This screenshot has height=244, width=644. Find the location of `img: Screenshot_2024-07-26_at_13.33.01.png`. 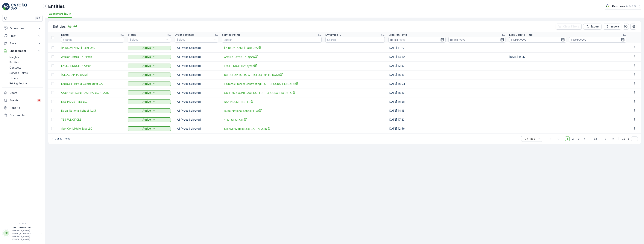

img: Screenshot_2024-07-26_at_13.33.01.png is located at coordinates (608, 6).